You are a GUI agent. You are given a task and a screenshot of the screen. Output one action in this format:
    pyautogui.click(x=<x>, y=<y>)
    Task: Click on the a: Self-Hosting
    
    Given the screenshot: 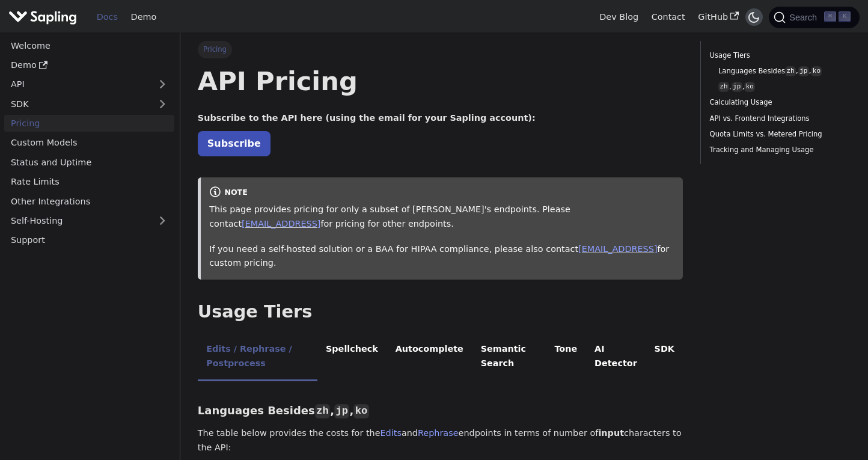 What is the action you would take?
    pyautogui.click(x=89, y=221)
    